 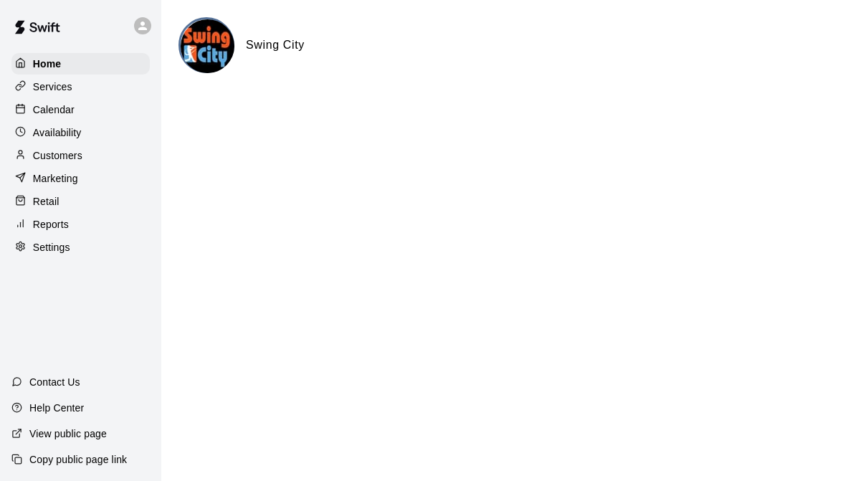 What do you see at coordinates (55, 179) in the screenshot?
I see `p: Marketing` at bounding box center [55, 179].